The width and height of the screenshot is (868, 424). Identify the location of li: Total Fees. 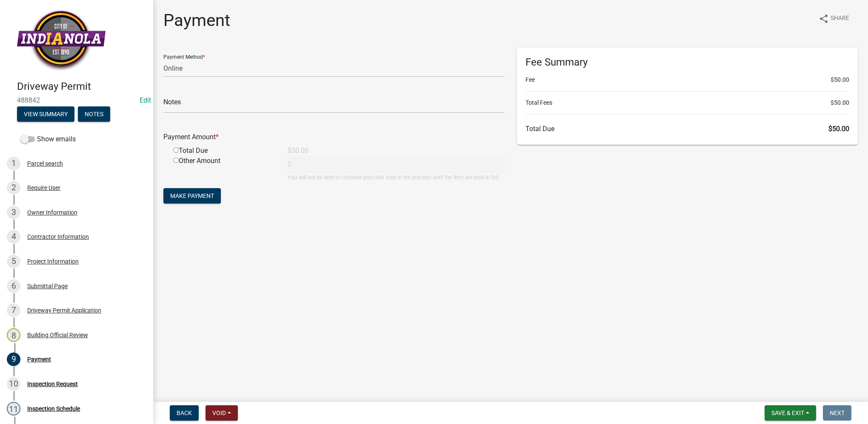
(687, 103).